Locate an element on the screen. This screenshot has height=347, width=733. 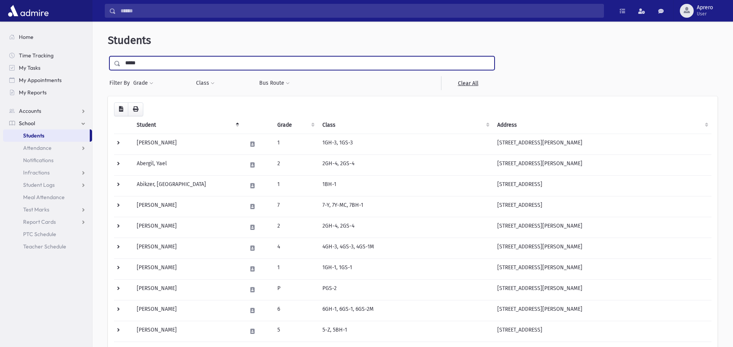
a: Meal Attendance is located at coordinates (47, 197).